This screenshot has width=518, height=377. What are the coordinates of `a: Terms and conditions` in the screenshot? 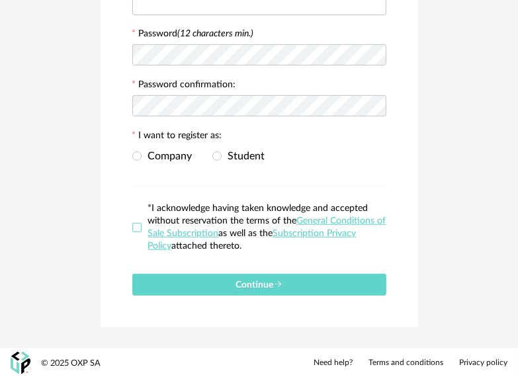 It's located at (405, 363).